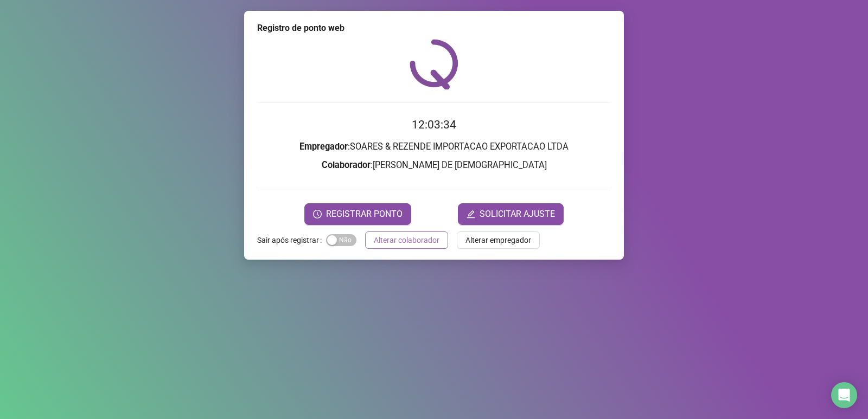  What do you see at coordinates (323, 146) in the screenshot?
I see `strong: Empregador` at bounding box center [323, 146].